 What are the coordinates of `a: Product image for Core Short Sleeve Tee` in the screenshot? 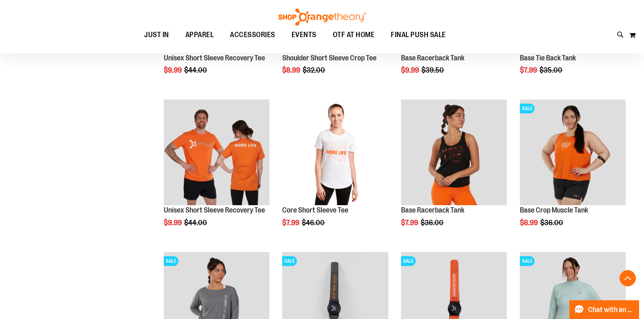 It's located at (335, 153).